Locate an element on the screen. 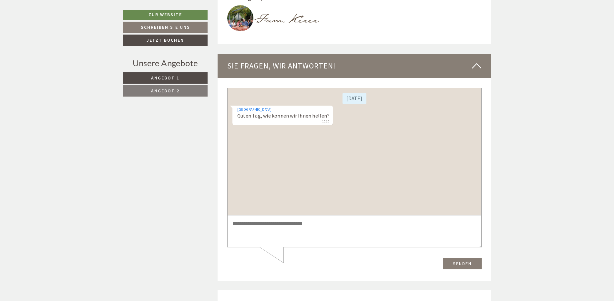 The width and height of the screenshot is (614, 301). a: Schreiben Sie uns is located at coordinates (165, 27).